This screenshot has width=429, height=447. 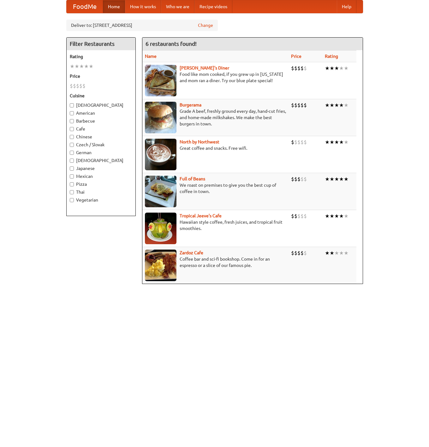 What do you see at coordinates (101, 192) in the screenshot?
I see `label: Thai` at bounding box center [101, 192].